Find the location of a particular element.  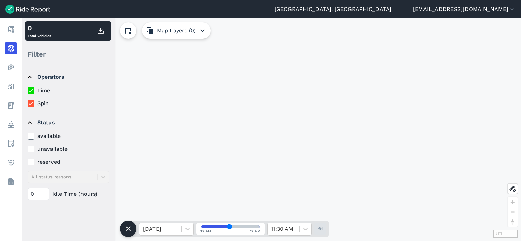

a: Analyze is located at coordinates (11, 87).